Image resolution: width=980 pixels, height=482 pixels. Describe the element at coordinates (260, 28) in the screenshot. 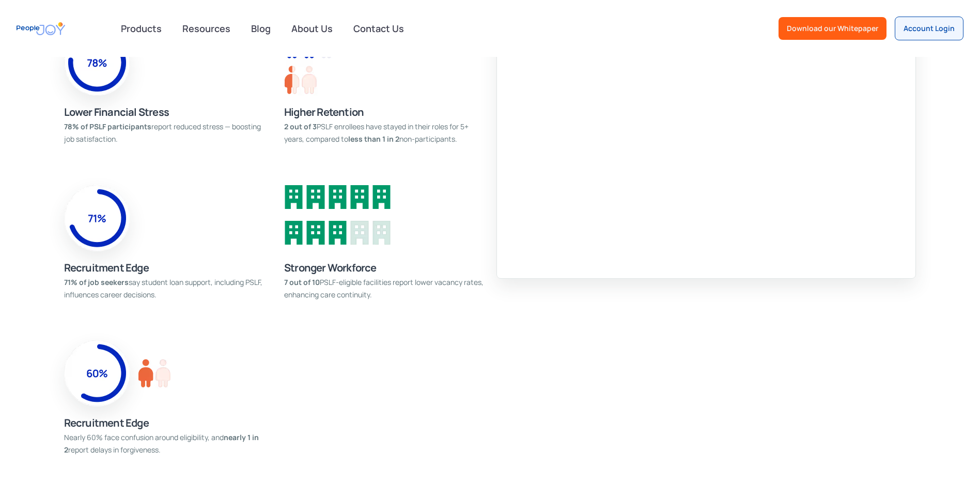

I see `a: Blog` at that location.